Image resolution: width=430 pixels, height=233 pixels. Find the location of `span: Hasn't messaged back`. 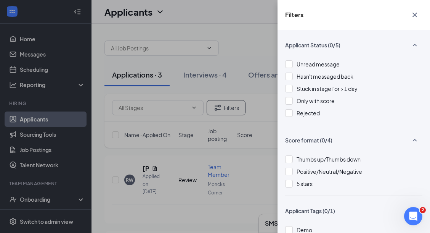

span: Hasn't messaged back is located at coordinates (325, 76).